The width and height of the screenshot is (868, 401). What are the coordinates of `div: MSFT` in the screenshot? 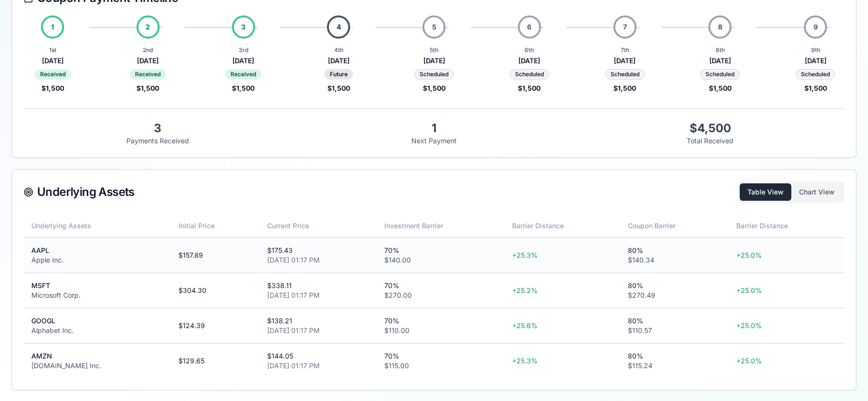 It's located at (97, 285).